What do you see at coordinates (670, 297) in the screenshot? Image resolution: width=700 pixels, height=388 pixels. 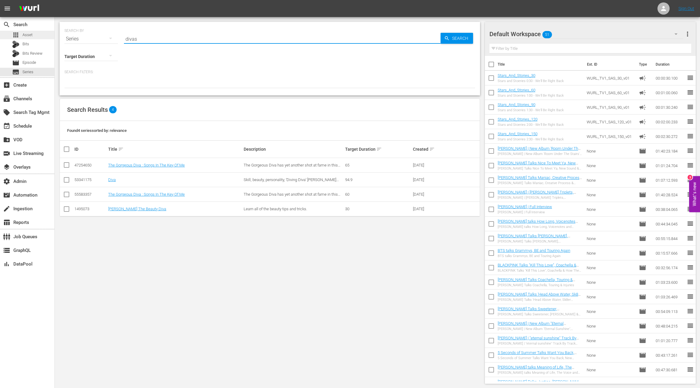 I see `td: 01:03:26.469` at bounding box center [670, 297].